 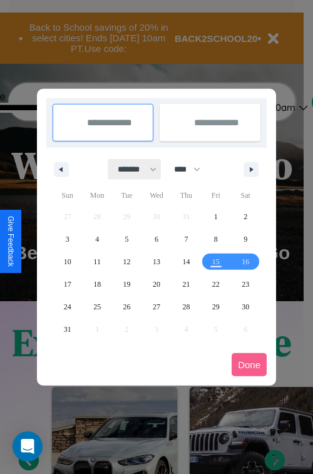 What do you see at coordinates (97, 307) in the screenshot?
I see `span: 25` at bounding box center [97, 307].